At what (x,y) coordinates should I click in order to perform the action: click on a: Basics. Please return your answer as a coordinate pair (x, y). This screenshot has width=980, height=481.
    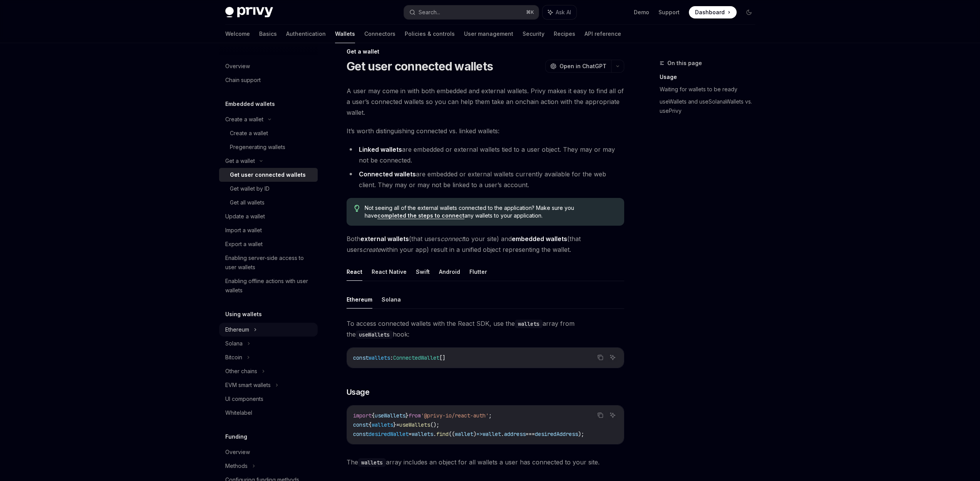
    Looking at the image, I should click on (268, 34).